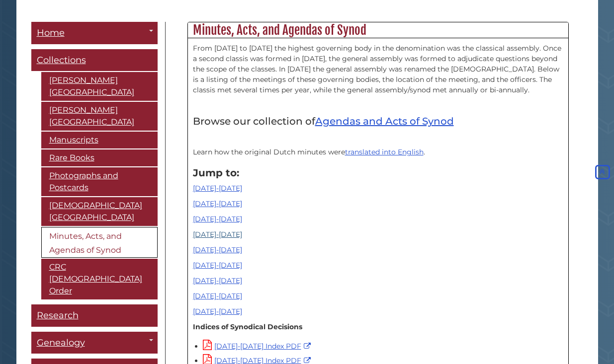  Describe the element at coordinates (378, 121) in the screenshot. I see `h4: Browse our collection of` at that location.